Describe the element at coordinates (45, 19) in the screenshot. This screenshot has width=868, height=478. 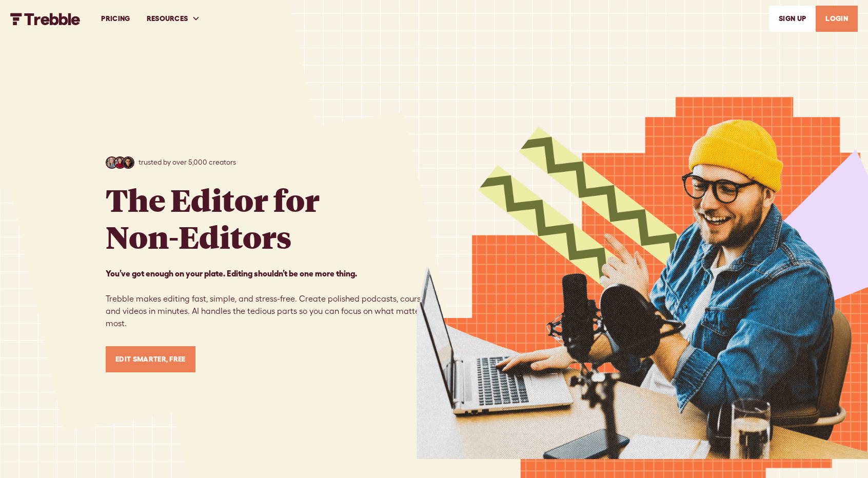
I see `img: Trebble FM Logo` at that location.